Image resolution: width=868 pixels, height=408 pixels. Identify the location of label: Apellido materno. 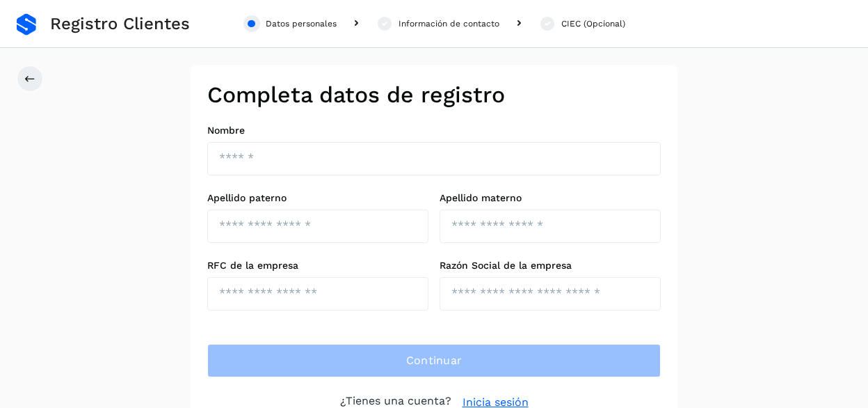
(550, 198).